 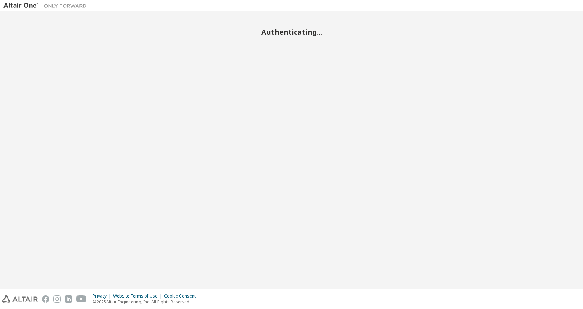 What do you see at coordinates (103, 296) in the screenshot?
I see `div: Privacy` at bounding box center [103, 296].